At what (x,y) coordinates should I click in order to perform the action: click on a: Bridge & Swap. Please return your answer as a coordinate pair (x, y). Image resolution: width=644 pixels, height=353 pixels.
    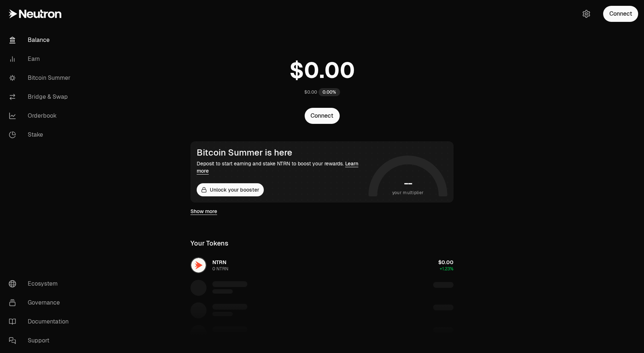
    Looking at the image, I should click on (41, 97).